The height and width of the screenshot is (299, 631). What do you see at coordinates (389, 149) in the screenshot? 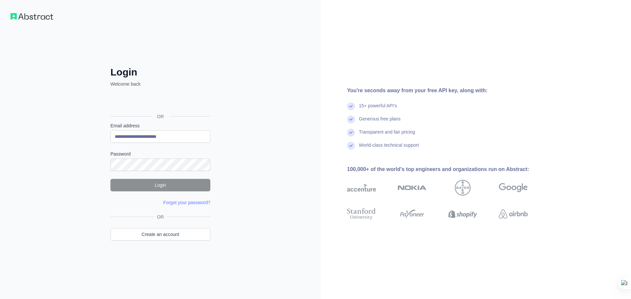
I see `div: World-class technical support` at bounding box center [389, 149].